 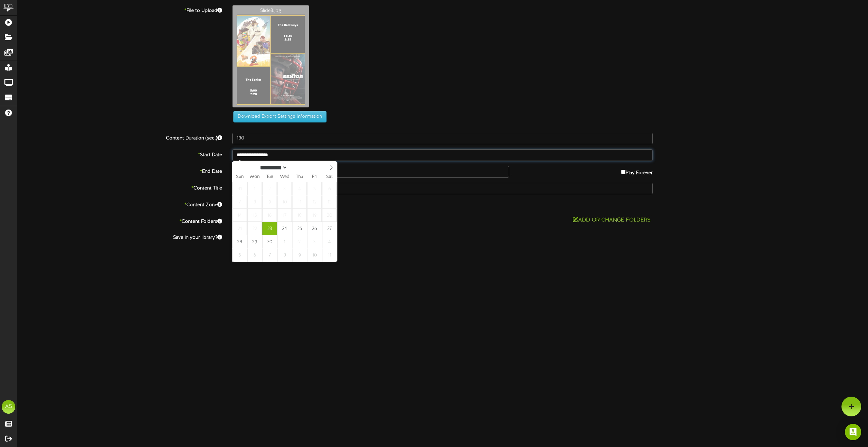 What do you see at coordinates (240, 228) in the screenshot?
I see `span: September 21, 2025` at bounding box center [240, 228].